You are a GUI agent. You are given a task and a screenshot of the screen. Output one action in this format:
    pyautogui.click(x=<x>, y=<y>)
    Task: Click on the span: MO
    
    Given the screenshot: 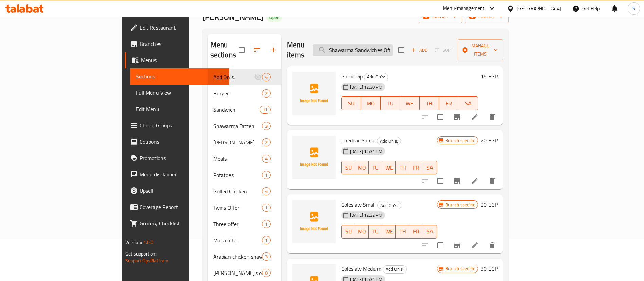 What is the action you would take?
    pyautogui.click(x=370, y=103)
    